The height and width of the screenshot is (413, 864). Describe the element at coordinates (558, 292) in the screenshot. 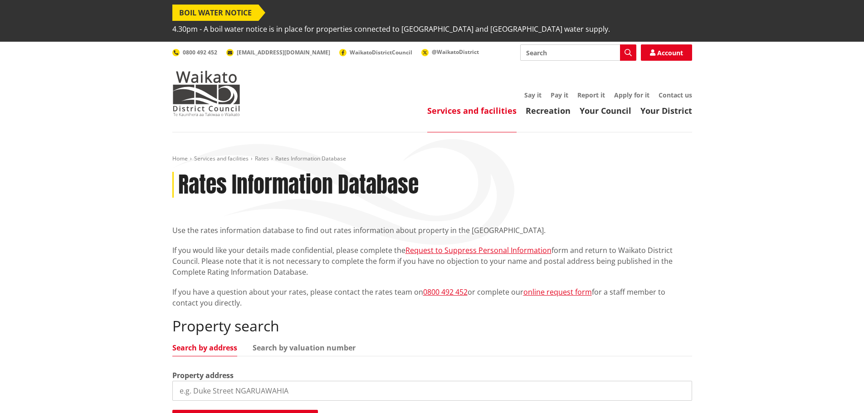

I see `a: online request form` at that location.